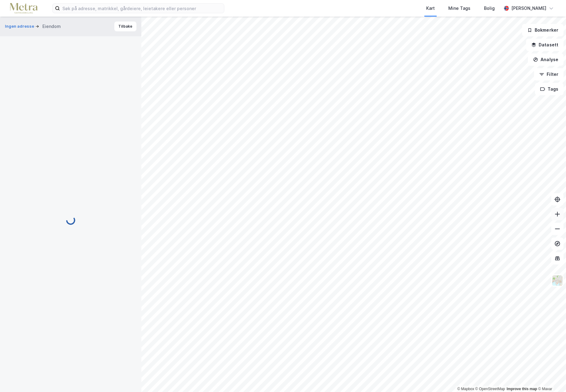 The width and height of the screenshot is (566, 392). Describe the element at coordinates (549, 89) in the screenshot. I see `button: Tags` at that location.